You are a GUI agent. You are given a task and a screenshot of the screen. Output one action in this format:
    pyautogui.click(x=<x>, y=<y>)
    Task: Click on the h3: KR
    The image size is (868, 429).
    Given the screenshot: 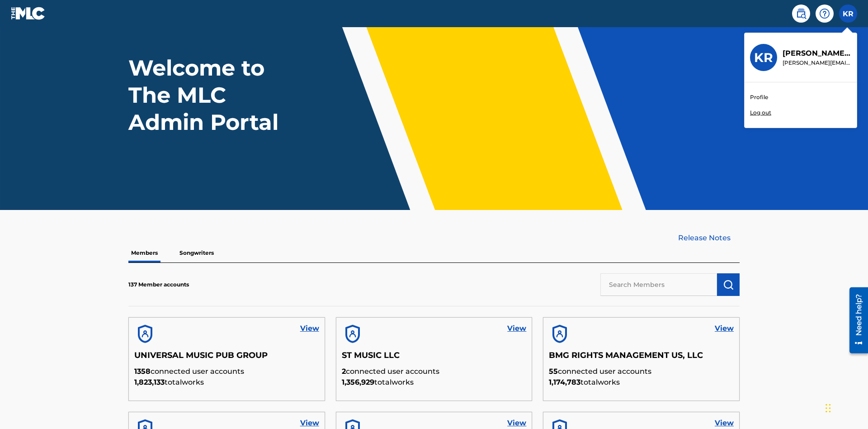 What is the action you would take?
    pyautogui.click(x=764, y=57)
    